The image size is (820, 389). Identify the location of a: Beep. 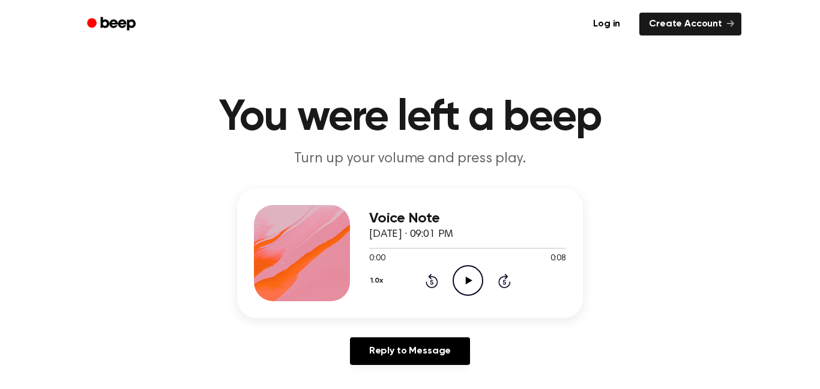
(112, 24).